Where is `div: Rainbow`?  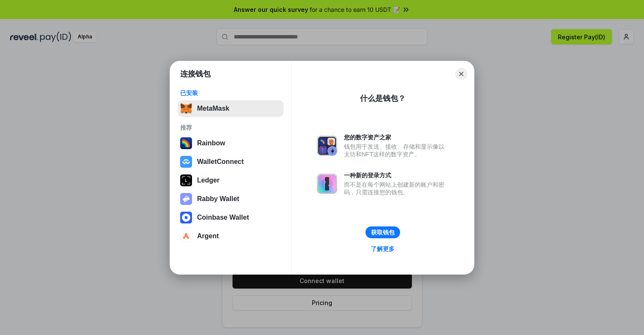
div: Rainbow is located at coordinates (211, 143).